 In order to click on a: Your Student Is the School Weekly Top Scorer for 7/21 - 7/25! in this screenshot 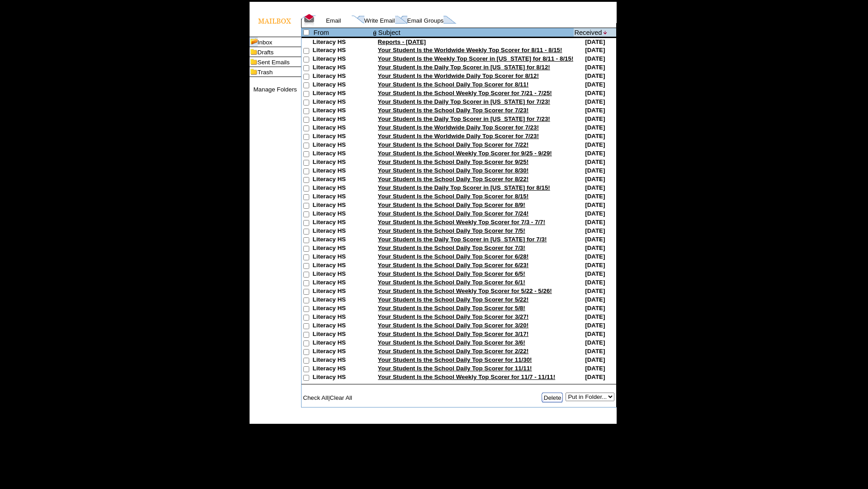, I will do `click(465, 93)`.